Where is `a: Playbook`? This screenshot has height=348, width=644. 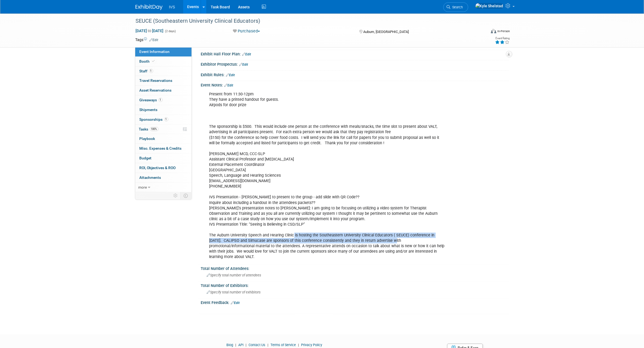 a: Playbook is located at coordinates (163, 139).